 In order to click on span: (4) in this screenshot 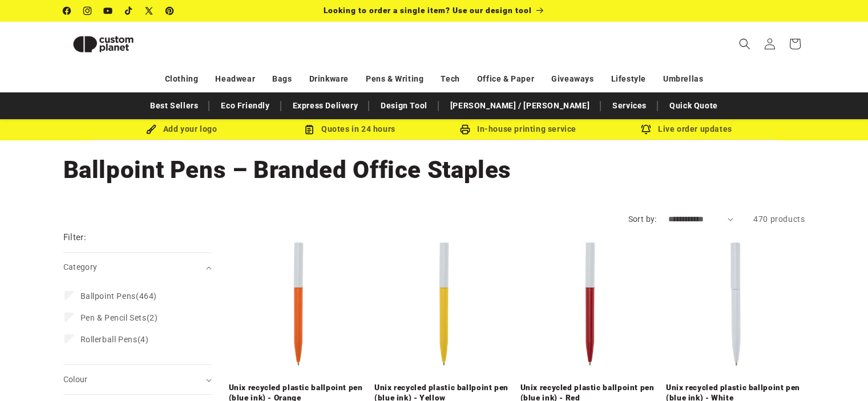, I will do `click(115, 339)`.